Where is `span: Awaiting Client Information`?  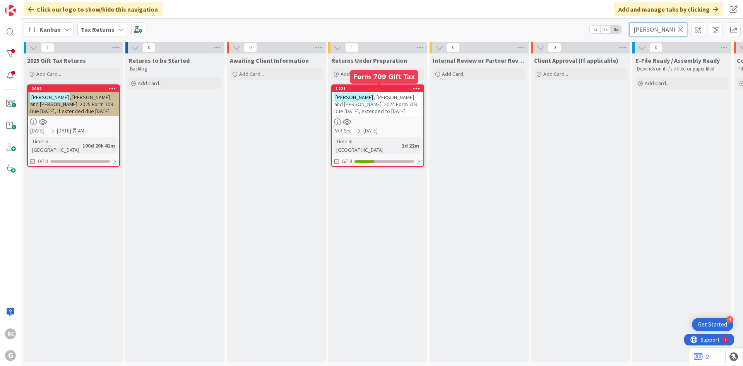 span: Awaiting Client Information is located at coordinates (269, 60).